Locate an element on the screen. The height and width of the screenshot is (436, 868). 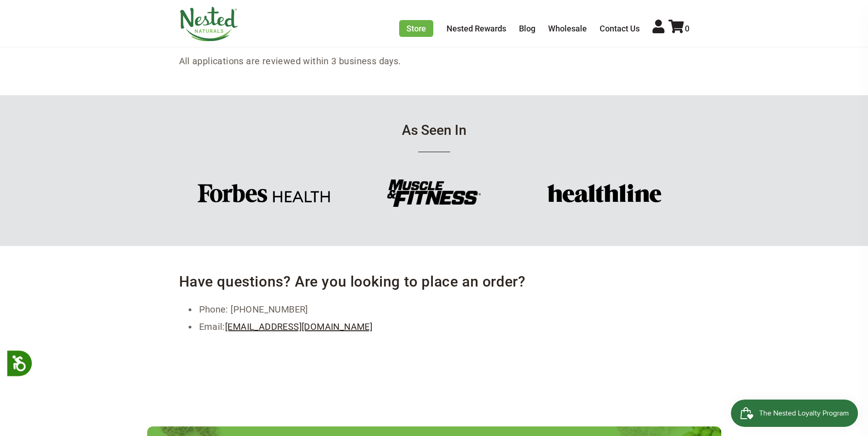
img: Healthline is located at coordinates (604, 193).